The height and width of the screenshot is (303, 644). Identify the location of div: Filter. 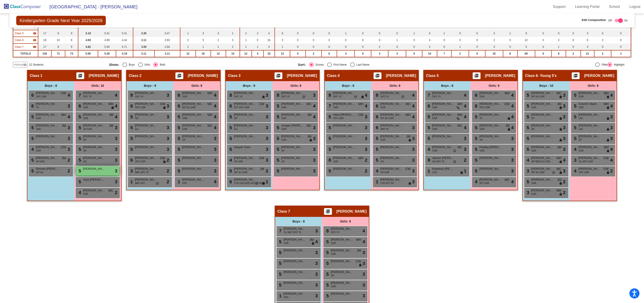
(604, 65).